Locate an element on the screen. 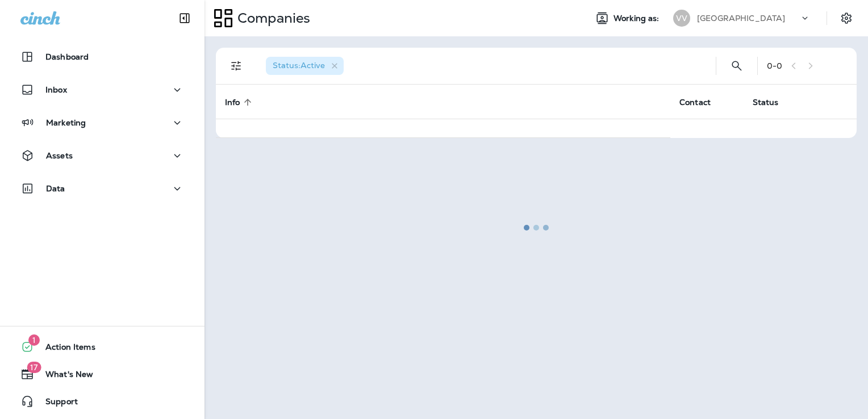 This screenshot has height=419, width=868. button: Assets is located at coordinates (102, 155).